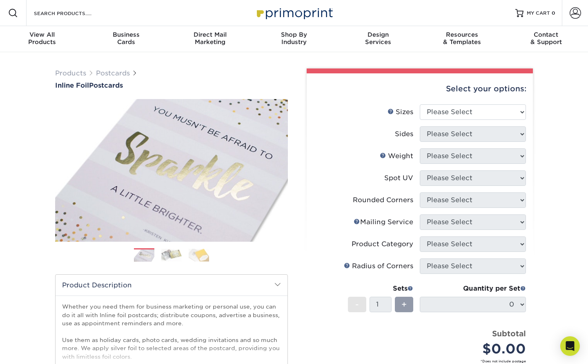 The height and width of the screenshot is (364, 588). Describe the element at coordinates (294, 39) in the screenshot. I see `a: Shop ByIndustry` at that location.